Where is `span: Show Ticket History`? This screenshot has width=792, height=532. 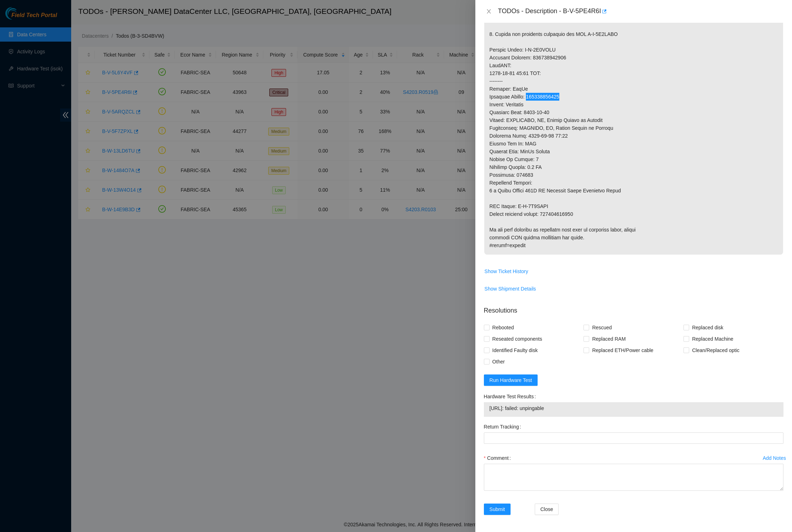 span: Show Ticket History is located at coordinates (506, 271).